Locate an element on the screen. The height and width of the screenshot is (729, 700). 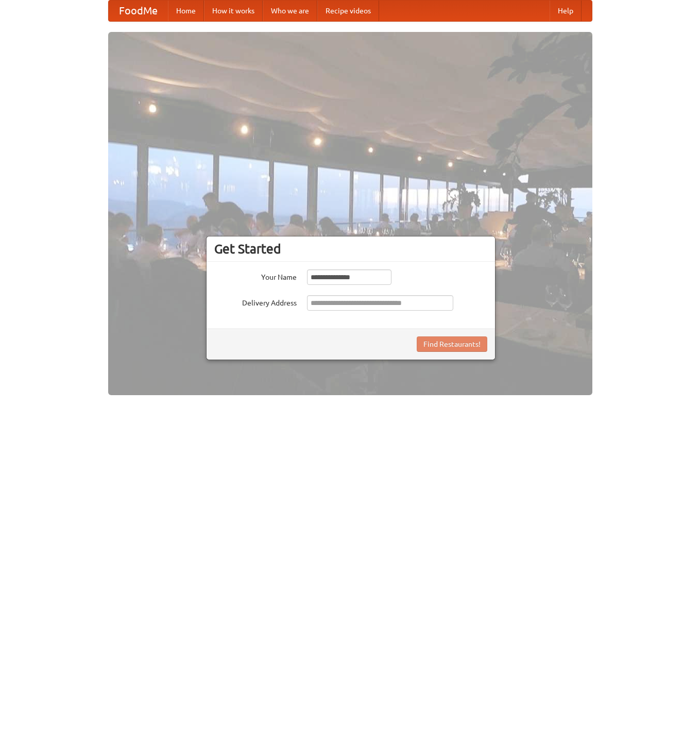
label: Your Name is located at coordinates (256, 276).